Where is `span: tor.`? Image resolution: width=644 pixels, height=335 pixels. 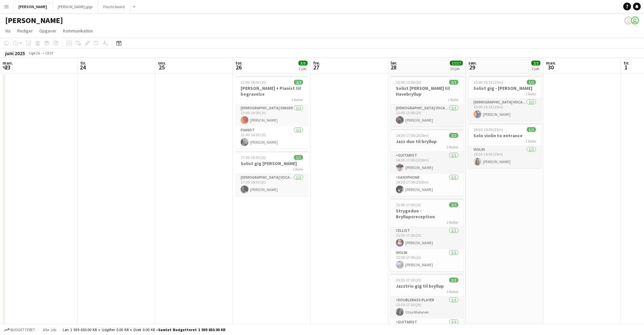
span: tor. is located at coordinates (239, 63).